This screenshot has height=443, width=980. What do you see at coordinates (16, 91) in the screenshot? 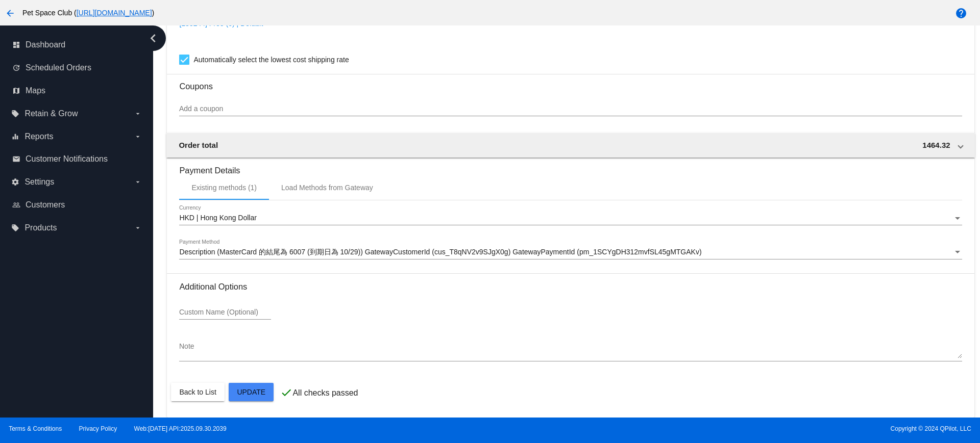
I see `i: map` at bounding box center [16, 91].